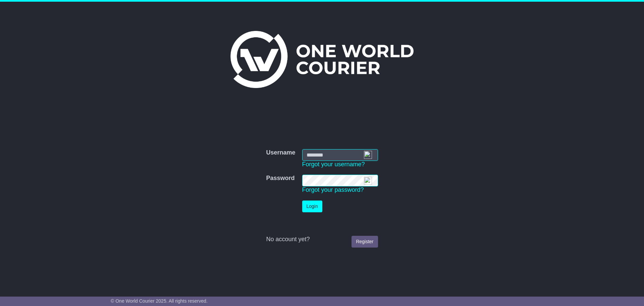 Image resolution: width=644 pixels, height=306 pixels. What do you see at coordinates (322, 239) in the screenshot?
I see `div: No account yet?` at bounding box center [322, 239].